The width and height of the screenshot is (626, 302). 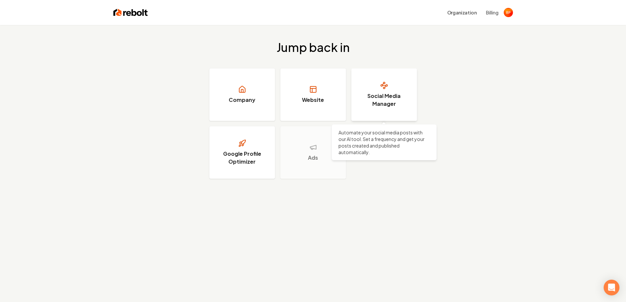 I want to click on h3: Ads, so click(x=313, y=158).